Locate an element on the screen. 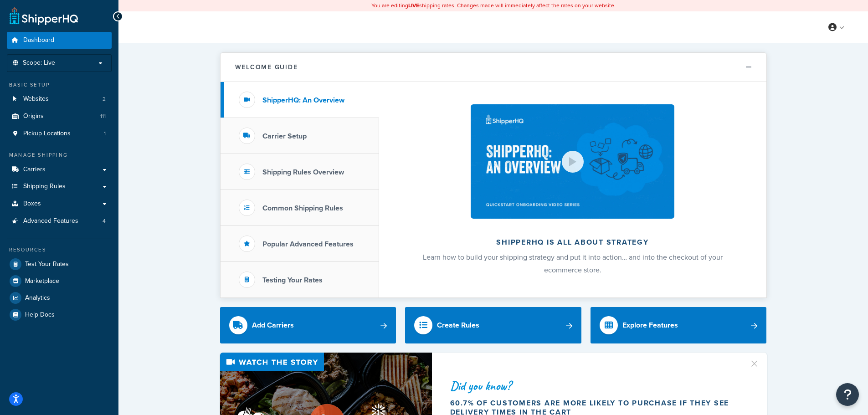 The height and width of the screenshot is (415, 868). span: Help Docs is located at coordinates (40, 315).